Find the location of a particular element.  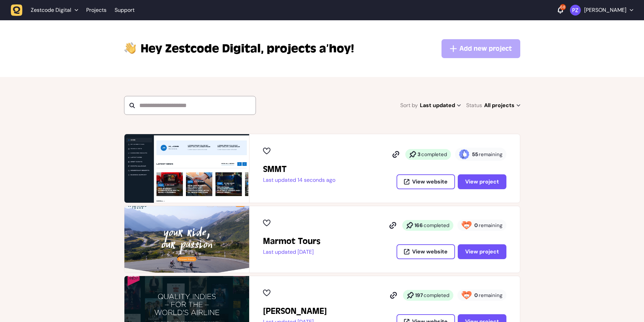

button: Add new project is located at coordinates (480, 49).